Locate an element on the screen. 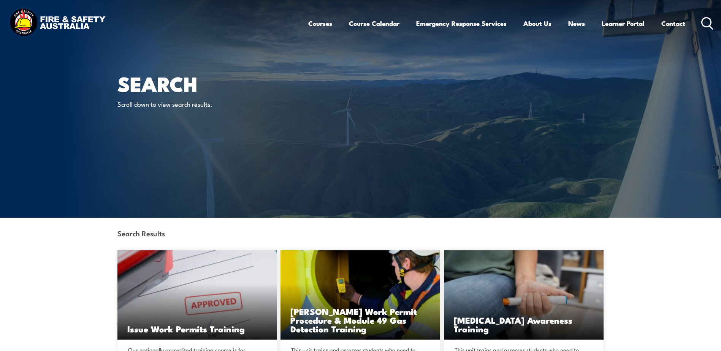 The image size is (721, 351). img: Anaphylaxis Awareness TRAINING is located at coordinates (524, 295).